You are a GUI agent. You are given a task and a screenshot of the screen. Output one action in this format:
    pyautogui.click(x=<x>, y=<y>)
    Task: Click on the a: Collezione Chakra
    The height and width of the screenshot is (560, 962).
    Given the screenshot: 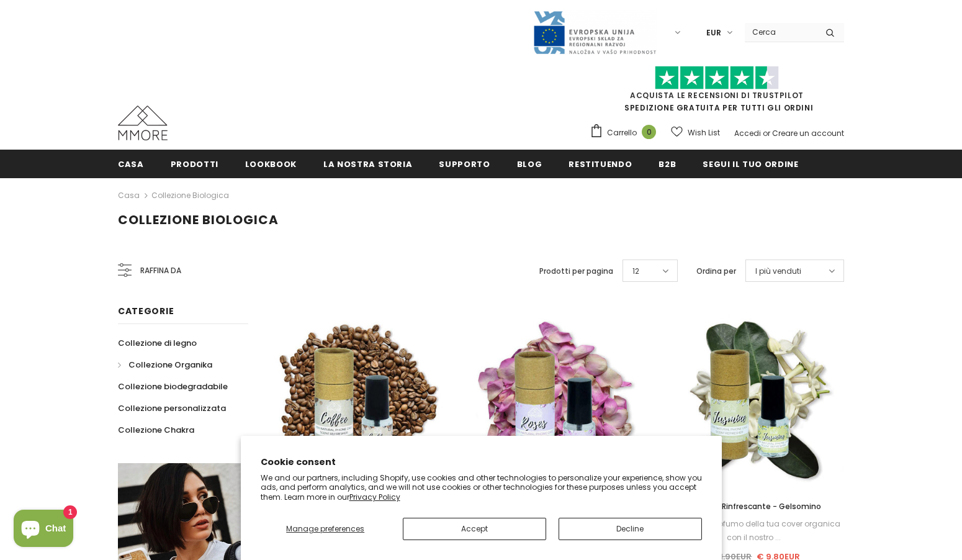 What is the action you would take?
    pyautogui.click(x=156, y=429)
    